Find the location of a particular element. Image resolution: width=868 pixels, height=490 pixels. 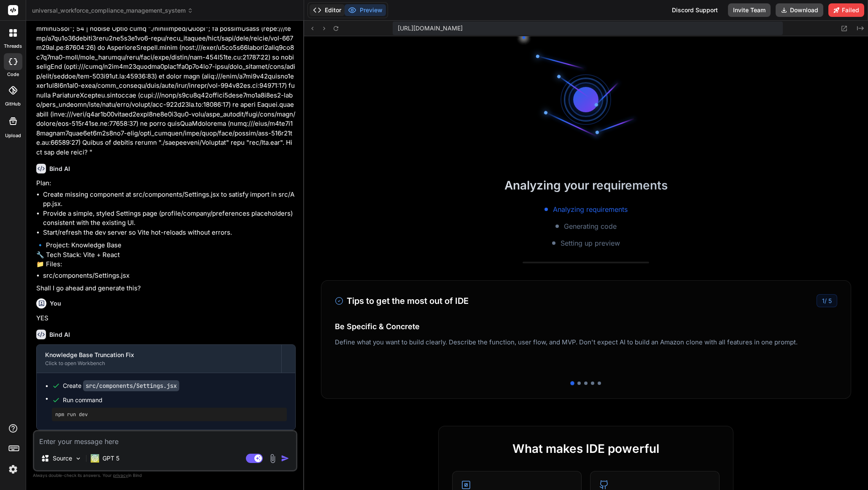

div: Click to open Workbench is located at coordinates (159, 364).